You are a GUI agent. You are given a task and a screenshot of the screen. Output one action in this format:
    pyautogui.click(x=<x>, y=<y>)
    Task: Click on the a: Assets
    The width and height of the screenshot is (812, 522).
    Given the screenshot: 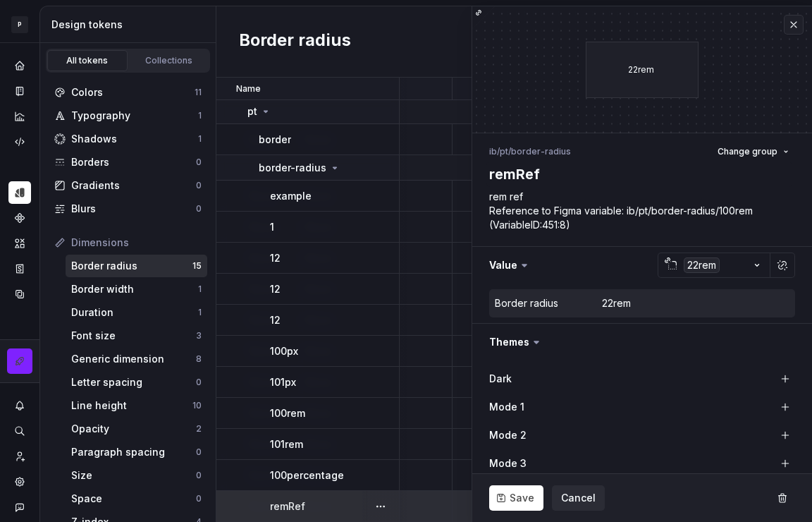 What is the action you would take?
    pyautogui.click(x=20, y=243)
    